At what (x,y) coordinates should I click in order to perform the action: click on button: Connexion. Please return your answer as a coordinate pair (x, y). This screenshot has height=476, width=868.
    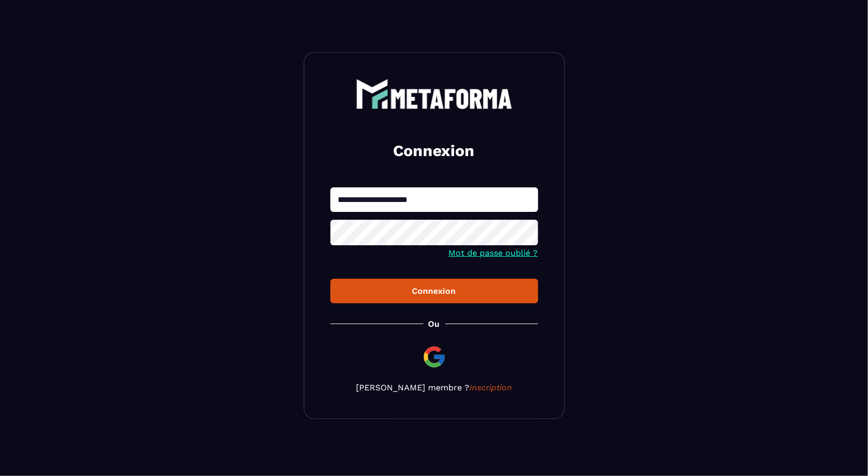
    Looking at the image, I should click on (434, 291).